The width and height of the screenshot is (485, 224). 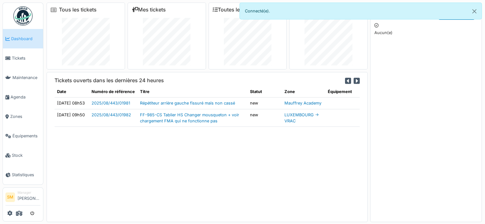 What do you see at coordinates (26, 39) in the screenshot?
I see `span: Dashboard` at bounding box center [26, 39].